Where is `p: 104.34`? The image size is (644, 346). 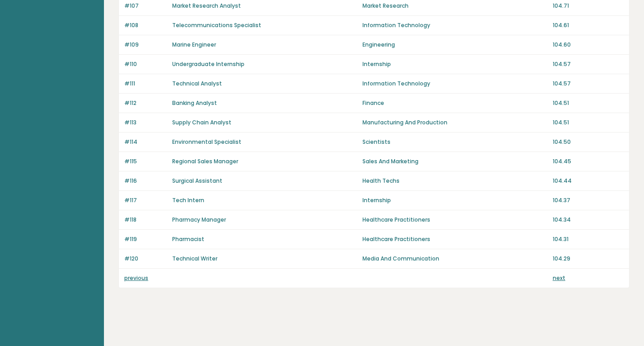 p: 104.34 is located at coordinates (588, 220).